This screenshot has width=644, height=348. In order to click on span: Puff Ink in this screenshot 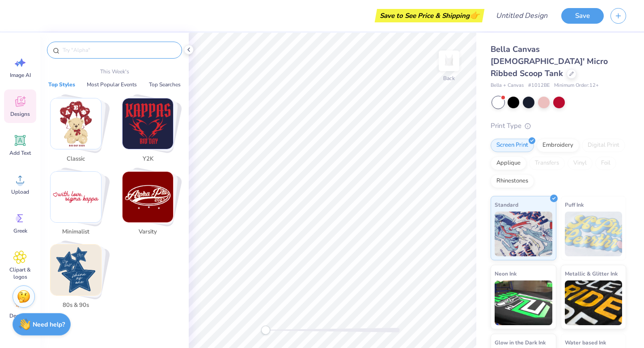, I will do `click(574, 204)`.